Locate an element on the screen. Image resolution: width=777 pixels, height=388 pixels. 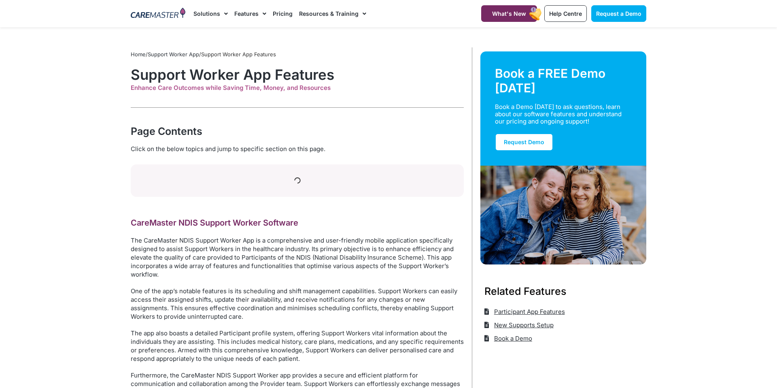
span: Book a Demo is located at coordinates (512, 338).